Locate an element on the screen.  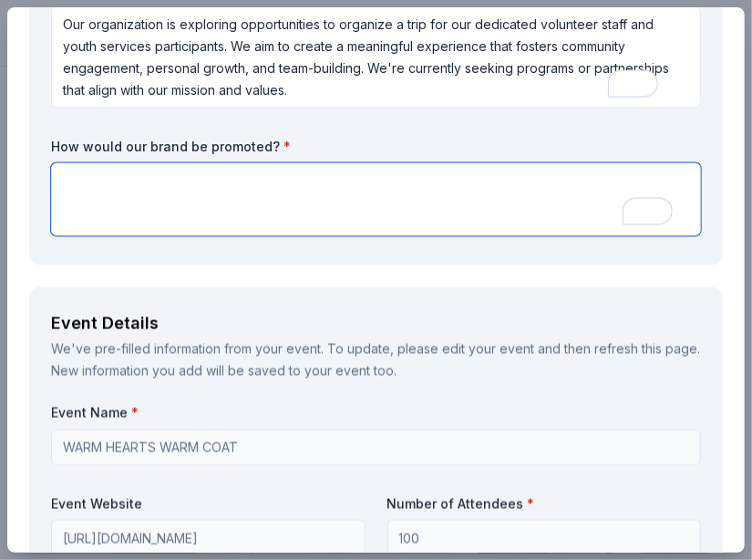
label: Event Name is located at coordinates (376, 413).